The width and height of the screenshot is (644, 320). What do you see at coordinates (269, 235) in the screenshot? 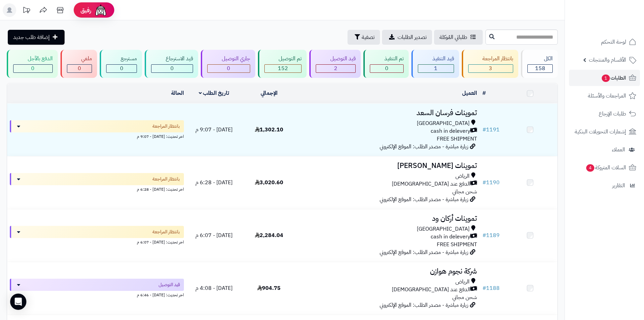
I see `span: 2,284.04` at bounding box center [269, 235].